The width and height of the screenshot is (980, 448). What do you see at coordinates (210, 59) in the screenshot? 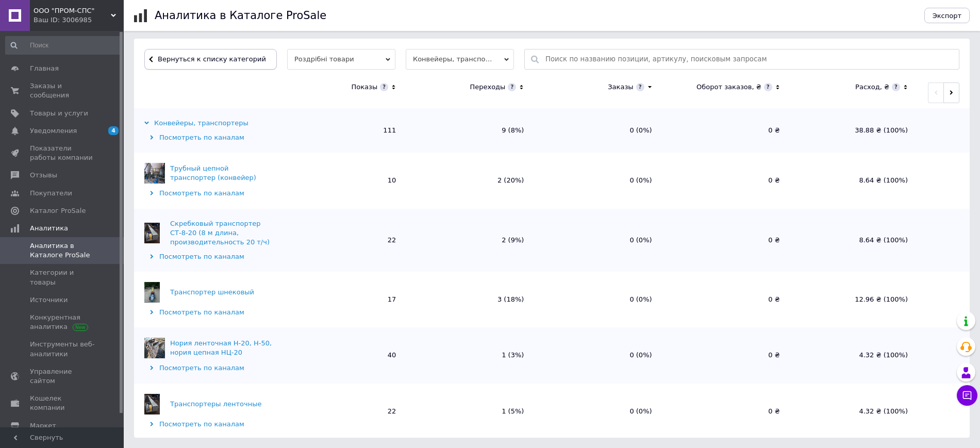
I see `button: Вернуться к списку категорий` at bounding box center [210, 59].